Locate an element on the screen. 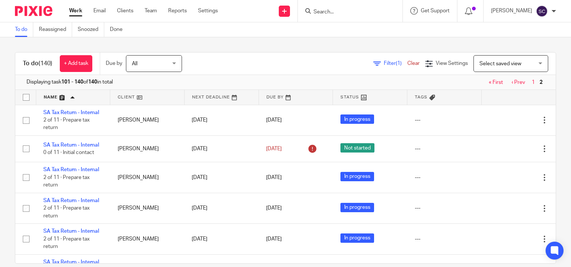 The height and width of the screenshot is (267, 571). a: Clear is located at coordinates (413, 64).